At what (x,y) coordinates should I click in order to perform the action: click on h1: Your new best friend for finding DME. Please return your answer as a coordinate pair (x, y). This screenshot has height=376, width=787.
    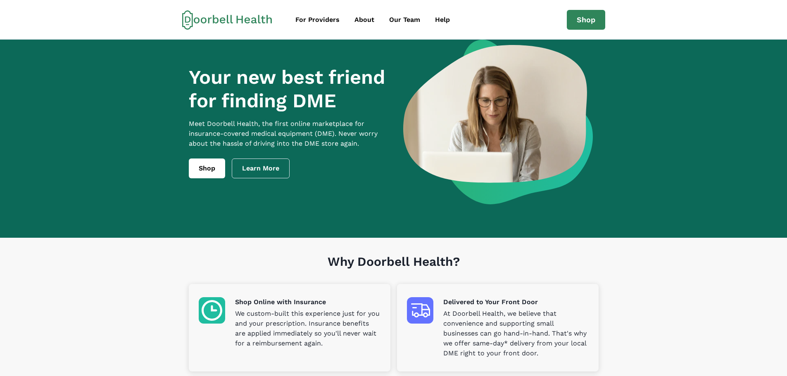
    Looking at the image, I should click on (289, 89).